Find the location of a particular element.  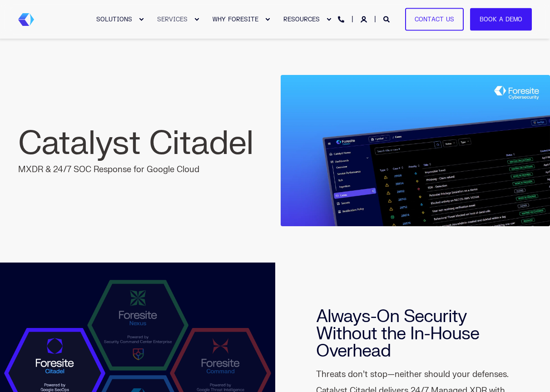

span: WHY FORESITE is located at coordinates (235, 19).